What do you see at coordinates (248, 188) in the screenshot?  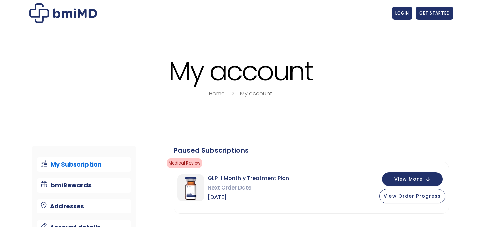 I see `span: Next Order Date` at bounding box center [248, 188].